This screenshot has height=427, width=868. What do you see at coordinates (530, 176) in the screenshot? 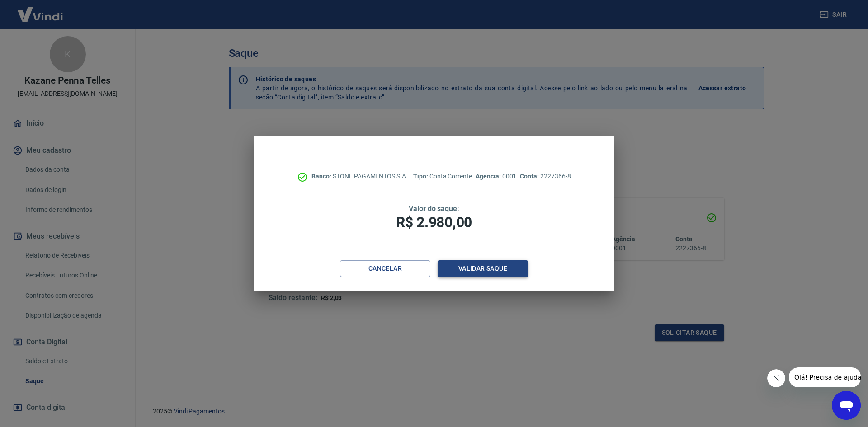
I see `span: Conta:` at bounding box center [530, 176].